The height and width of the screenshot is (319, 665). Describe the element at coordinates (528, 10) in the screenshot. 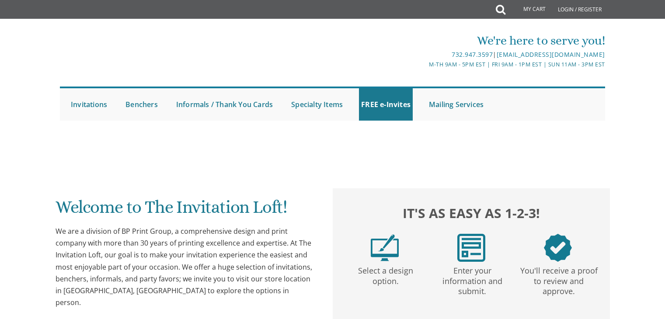

I see `a: My Cart` at that location.